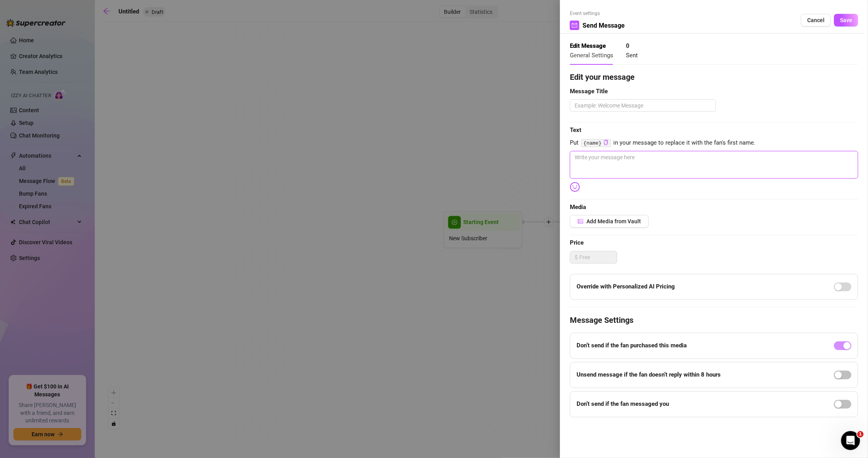  Describe the element at coordinates (714, 320) in the screenshot. I see `h4: Message Settings` at that location.